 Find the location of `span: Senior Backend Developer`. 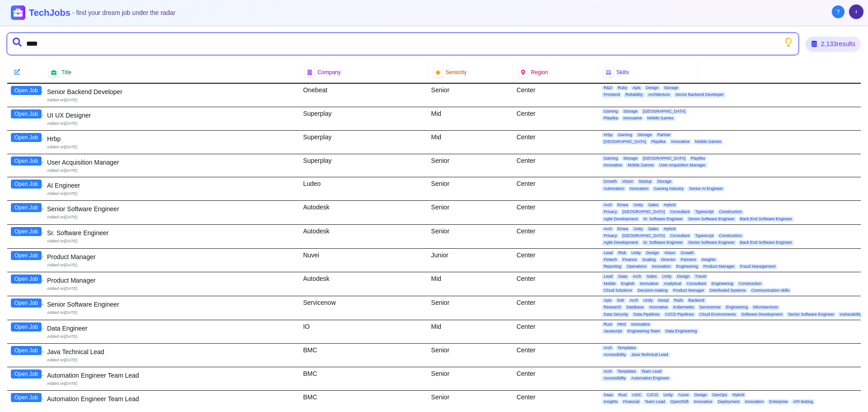

span: Senior Backend Developer is located at coordinates (699, 95).